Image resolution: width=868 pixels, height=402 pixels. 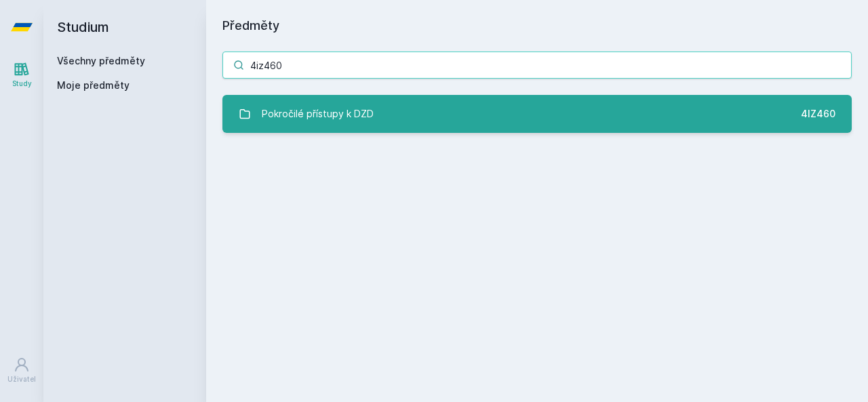 I want to click on span: Moje předměty, so click(x=93, y=85).